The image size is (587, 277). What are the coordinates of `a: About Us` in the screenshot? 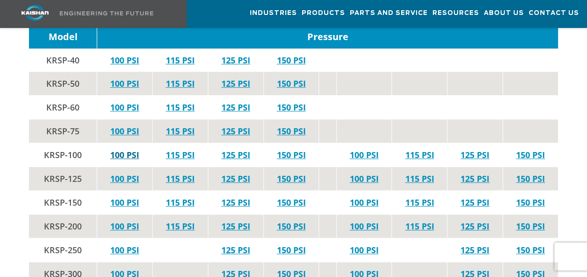 It's located at (504, 13).